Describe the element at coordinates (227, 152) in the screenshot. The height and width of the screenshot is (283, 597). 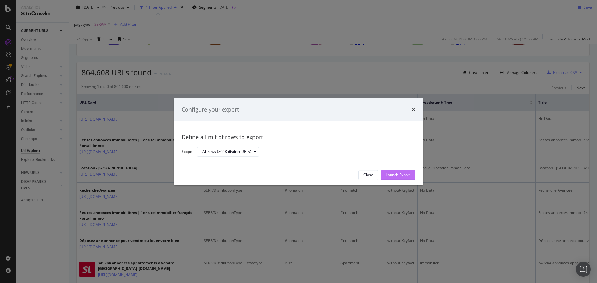
I see `div: All rows (865K distinct URLs)` at that location.